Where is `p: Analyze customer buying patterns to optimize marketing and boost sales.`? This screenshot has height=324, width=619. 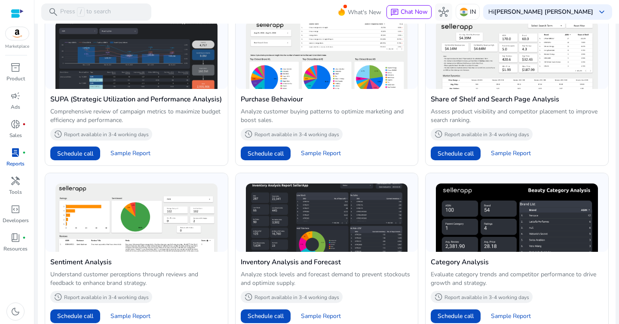
p: Analyze customer buying patterns to optimize marketing and boost sales. is located at coordinates (327, 116).